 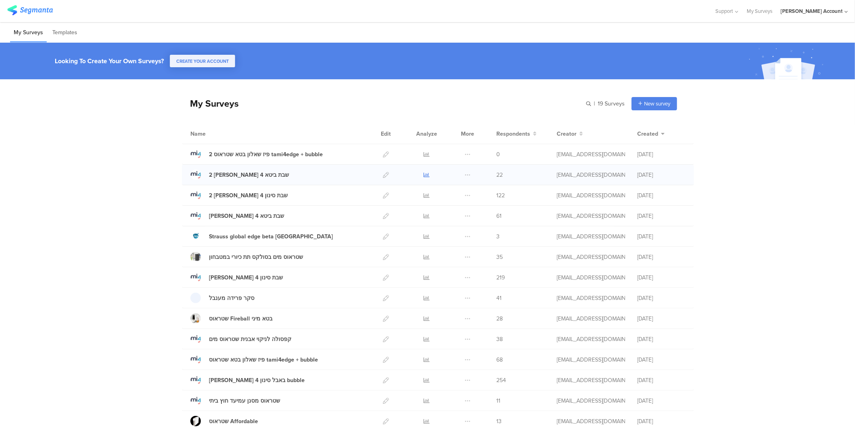 I want to click on a: פיז שאלון בטא שטראוס tami4edge + bubble, so click(x=254, y=359).